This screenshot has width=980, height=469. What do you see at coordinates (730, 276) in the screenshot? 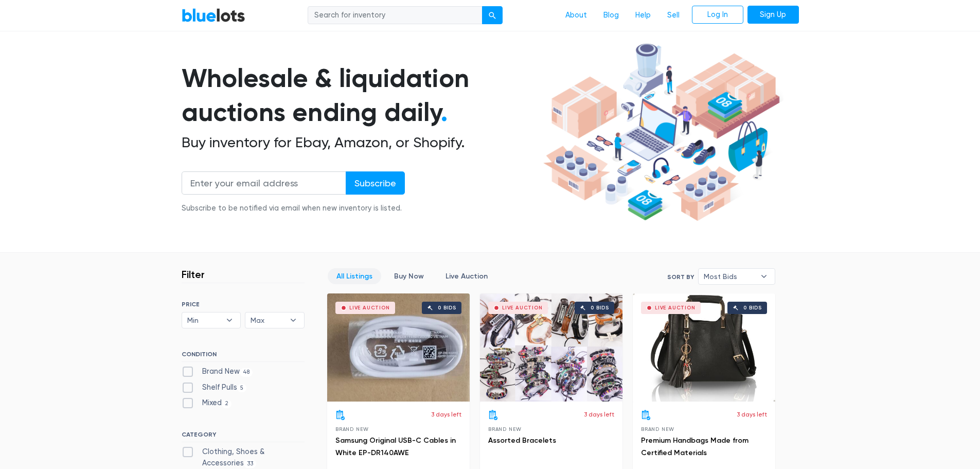
I see `span: Most Bids` at bounding box center [730, 276].